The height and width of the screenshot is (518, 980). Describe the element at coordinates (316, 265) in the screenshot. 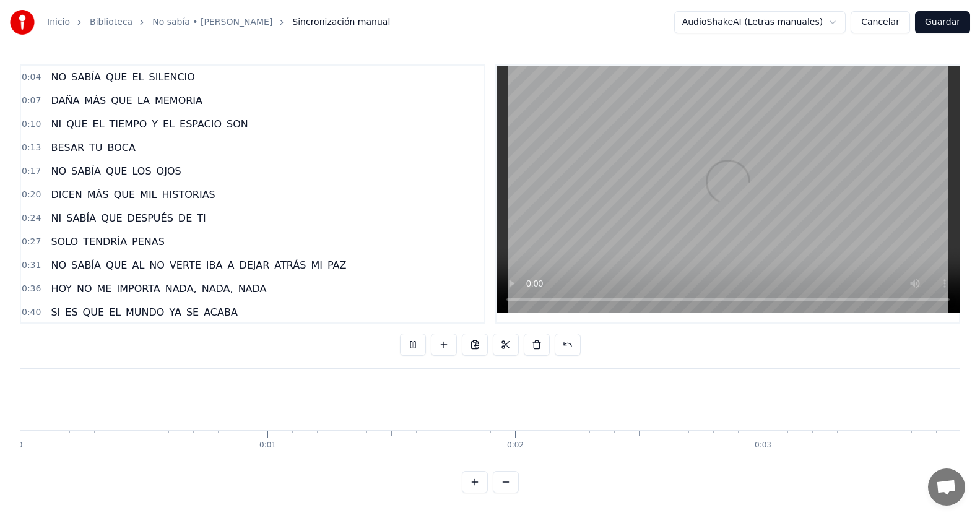

I see `span: MI` at that location.